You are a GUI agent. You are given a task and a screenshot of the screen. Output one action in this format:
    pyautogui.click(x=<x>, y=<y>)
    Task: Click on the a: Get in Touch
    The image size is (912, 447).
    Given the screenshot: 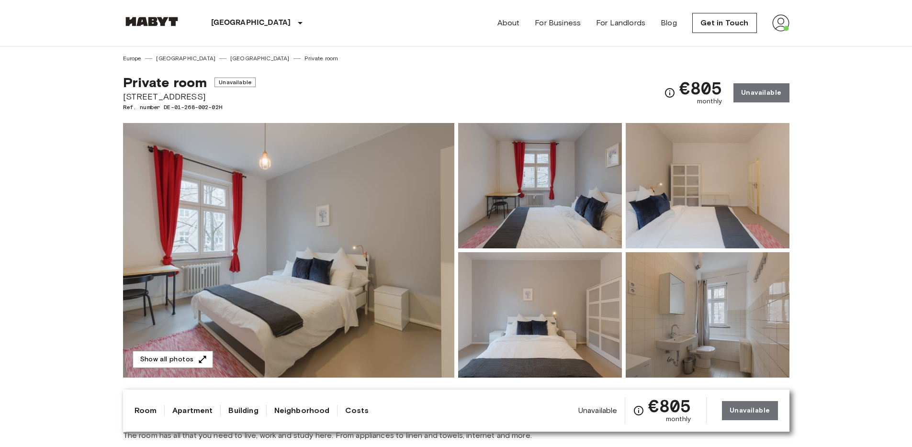 What is the action you would take?
    pyautogui.click(x=725, y=23)
    